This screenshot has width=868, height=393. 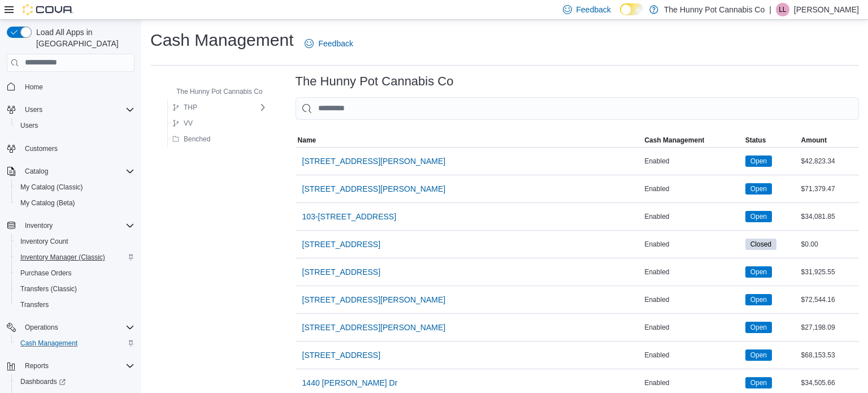 I want to click on button: Inventory Manager (Classic), so click(x=75, y=258).